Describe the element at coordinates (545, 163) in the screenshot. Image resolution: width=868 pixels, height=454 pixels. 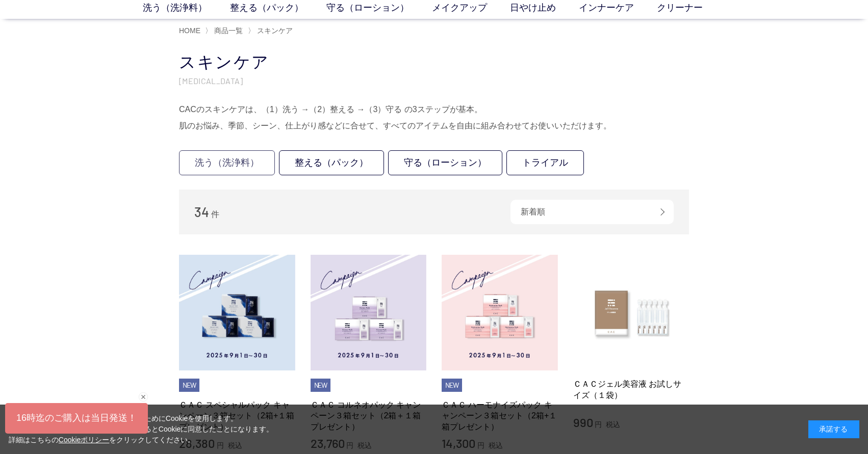
I see `a: トライアル` at that location.